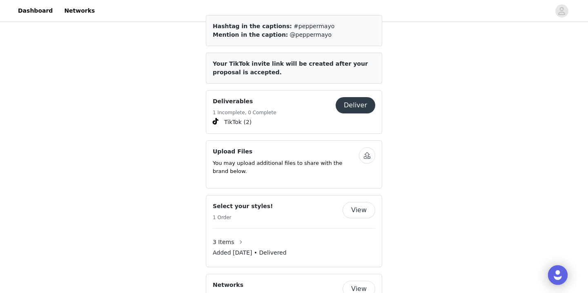 The height and width of the screenshot is (293, 588). I want to click on span: TikTok (2), so click(238, 122).